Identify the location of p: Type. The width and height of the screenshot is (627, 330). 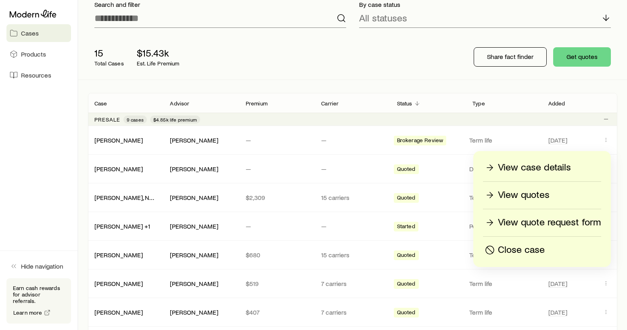
(479, 103).